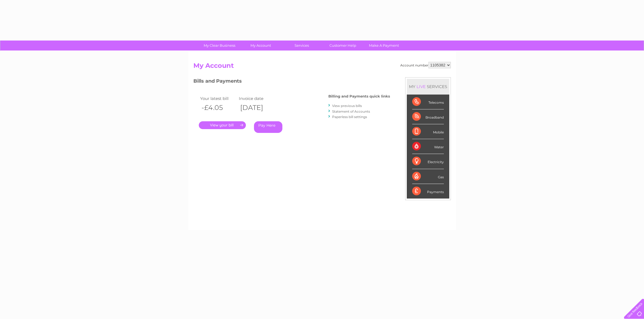  Describe the element at coordinates (425, 65) in the screenshot. I see `div: Account number` at that location.